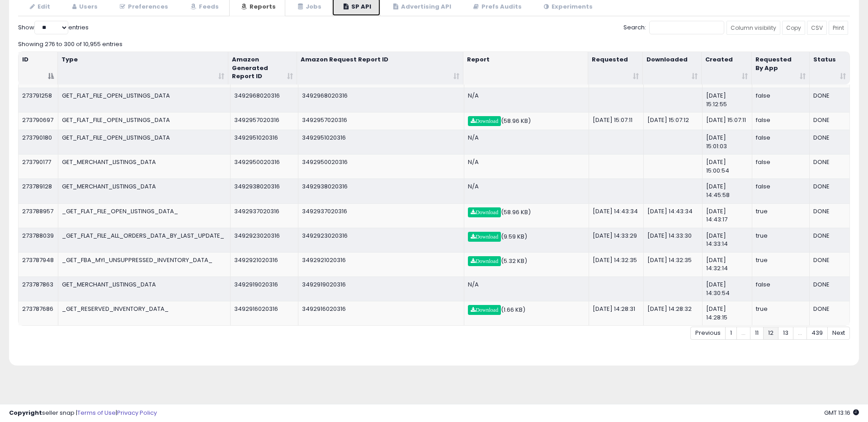  What do you see at coordinates (54, 27) in the screenshot?
I see `label: Show entries` at bounding box center [54, 27].